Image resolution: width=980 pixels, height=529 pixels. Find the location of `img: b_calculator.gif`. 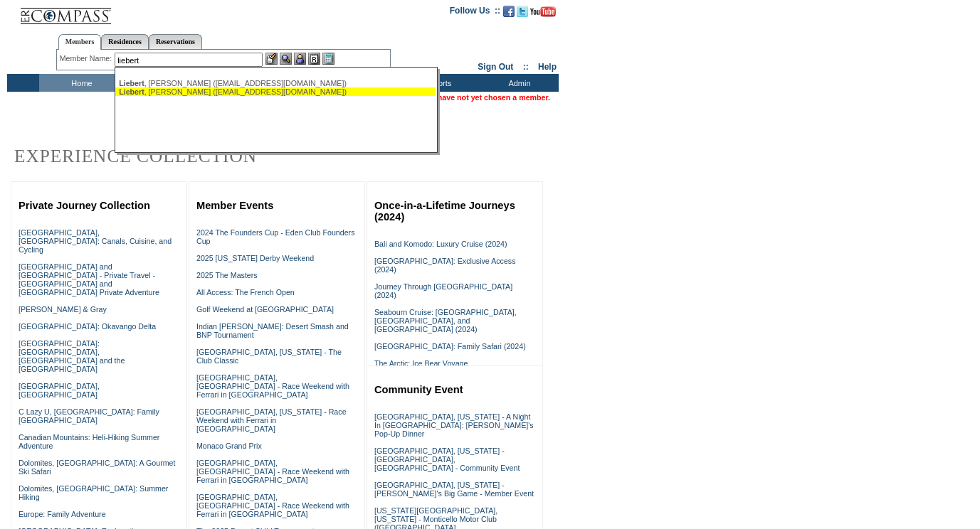

img: b_calculator.gif is located at coordinates (328, 58).